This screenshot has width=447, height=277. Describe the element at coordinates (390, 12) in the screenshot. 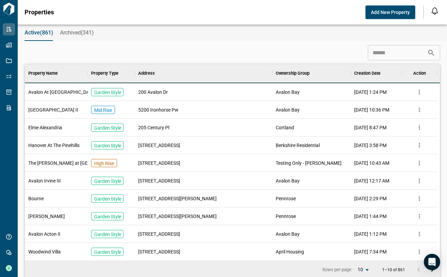

I see `button: Add New Property` at that location.